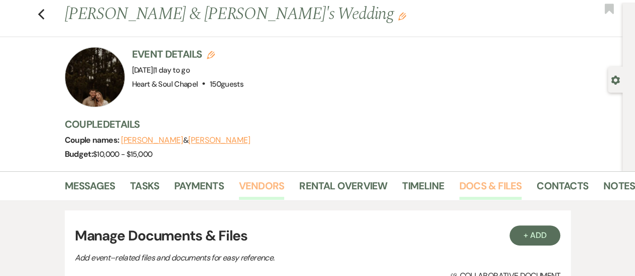 The image size is (635, 276). I want to click on a: Contacts, so click(562, 189).